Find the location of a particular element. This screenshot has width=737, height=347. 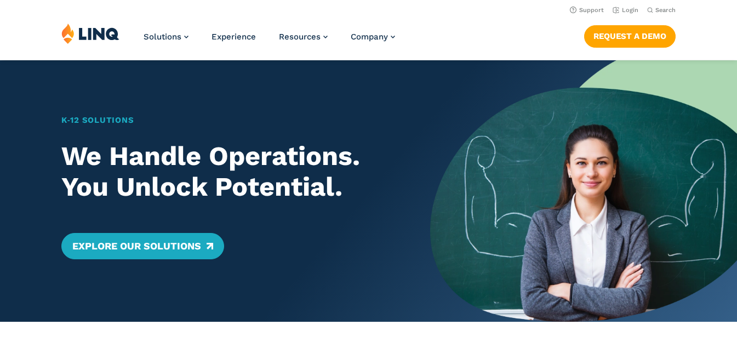

a: Resources is located at coordinates (303, 37).